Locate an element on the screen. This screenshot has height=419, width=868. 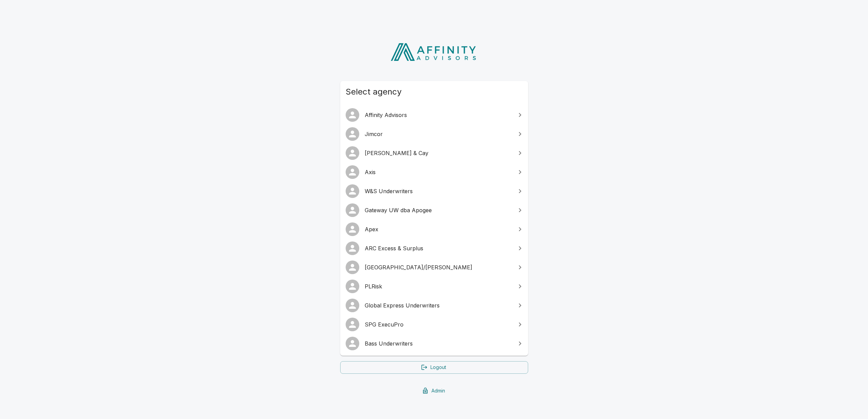
a: Affinity Advisors is located at coordinates (434, 115).